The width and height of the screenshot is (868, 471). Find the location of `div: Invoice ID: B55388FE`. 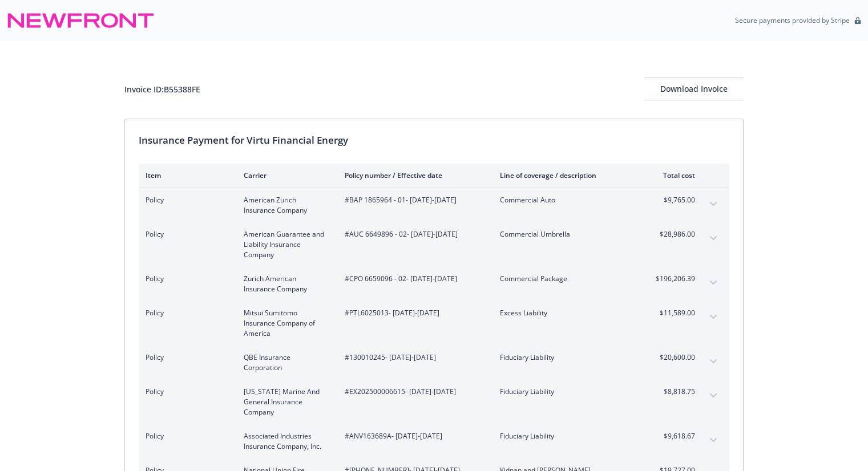

div: Invoice ID: B55388FE is located at coordinates (162, 89).